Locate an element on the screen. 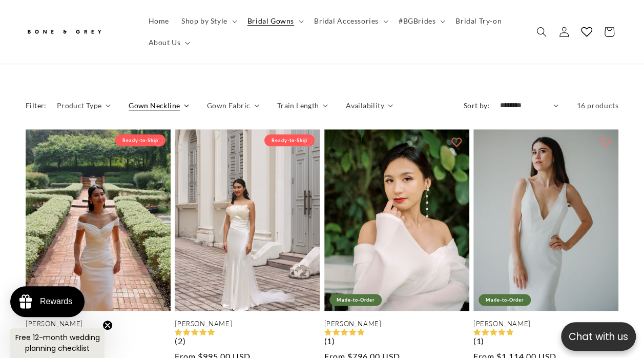 This screenshot has width=644, height=358. summary: Gown Fabric (0 selected) is located at coordinates (233, 105).